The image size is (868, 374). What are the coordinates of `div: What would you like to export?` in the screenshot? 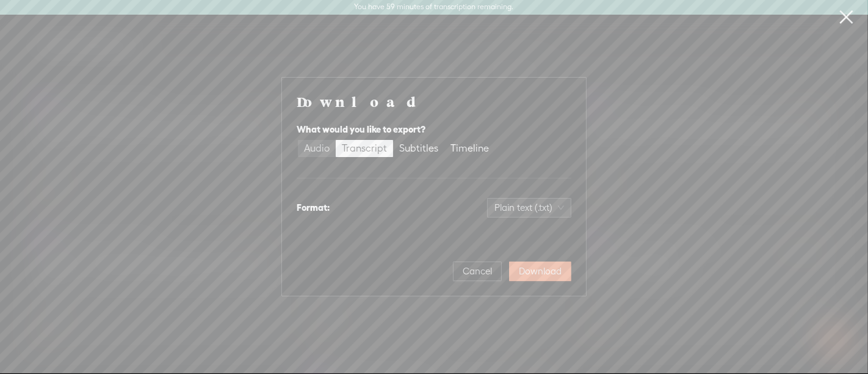 It's located at (434, 129).